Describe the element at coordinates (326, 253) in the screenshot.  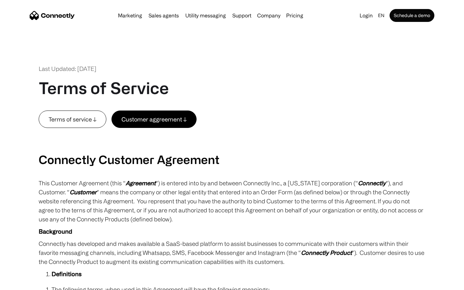
I see `em: Connectly Product` at that location.